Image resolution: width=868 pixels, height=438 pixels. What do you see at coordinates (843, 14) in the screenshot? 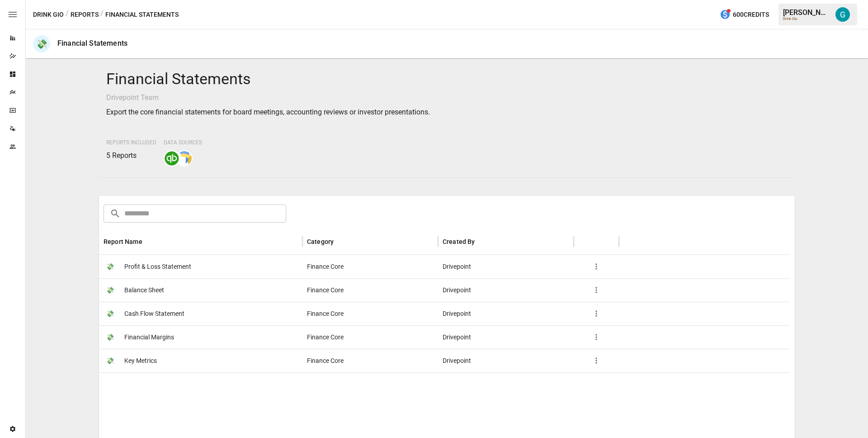
I see `div: Gavin Acres` at bounding box center [843, 14].